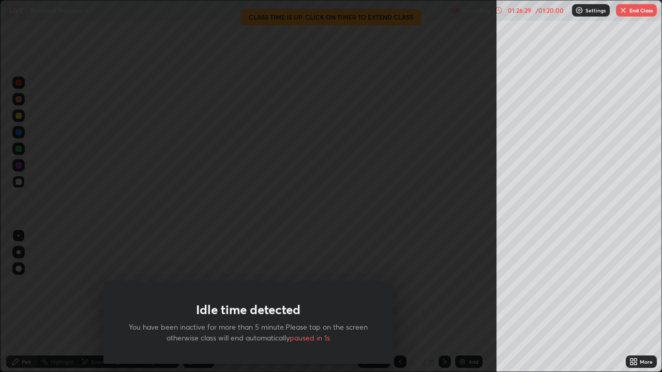 Image resolution: width=662 pixels, height=372 pixels. Describe the element at coordinates (248, 332) in the screenshot. I see `p: You have been inactive for more than 5 minute.Please tap on the screen otherwise class will end a...` at that location.